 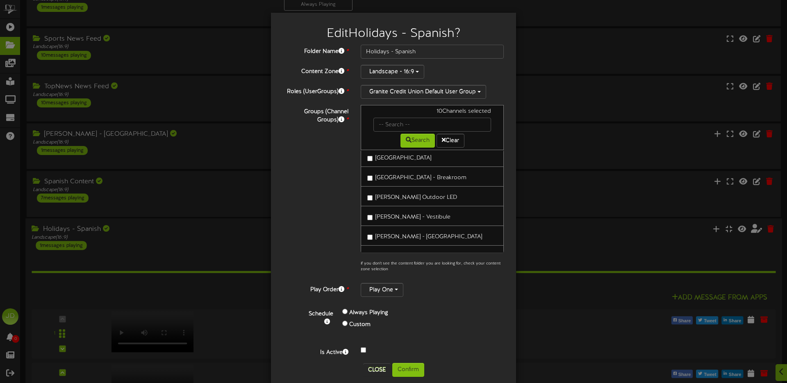 I want to click on label: Roles (UserGroups), so click(x=316, y=90).